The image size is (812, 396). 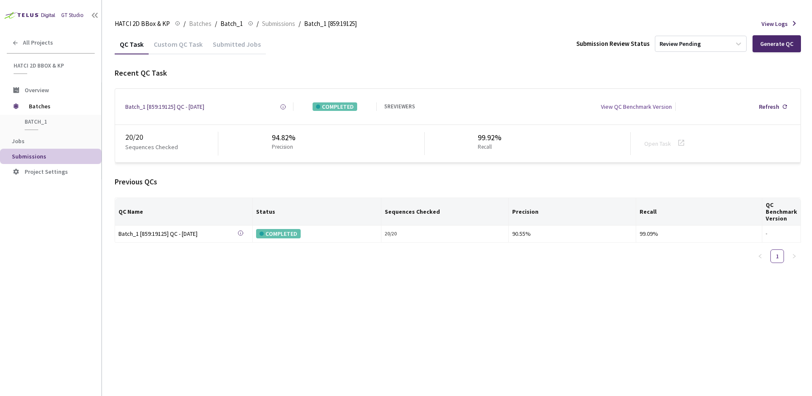 What do you see at coordinates (781, 211) in the screenshot?
I see `th: QC Benchmark Version` at bounding box center [781, 211].